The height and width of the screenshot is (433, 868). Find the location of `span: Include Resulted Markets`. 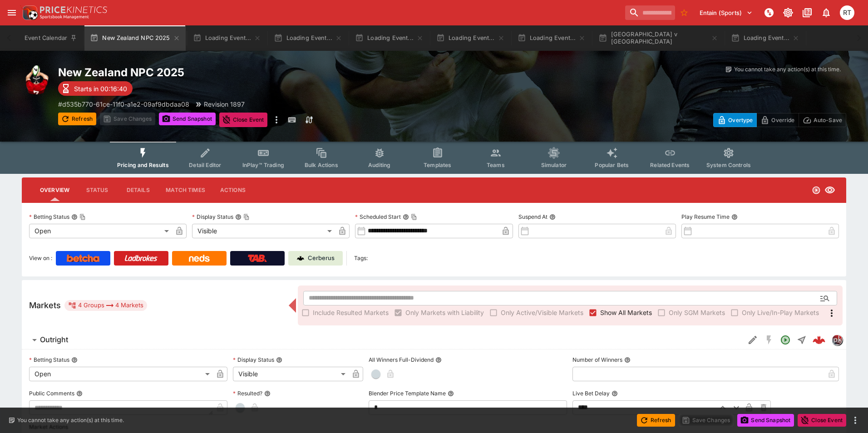

span: Include Resulted Markets is located at coordinates (350, 312).